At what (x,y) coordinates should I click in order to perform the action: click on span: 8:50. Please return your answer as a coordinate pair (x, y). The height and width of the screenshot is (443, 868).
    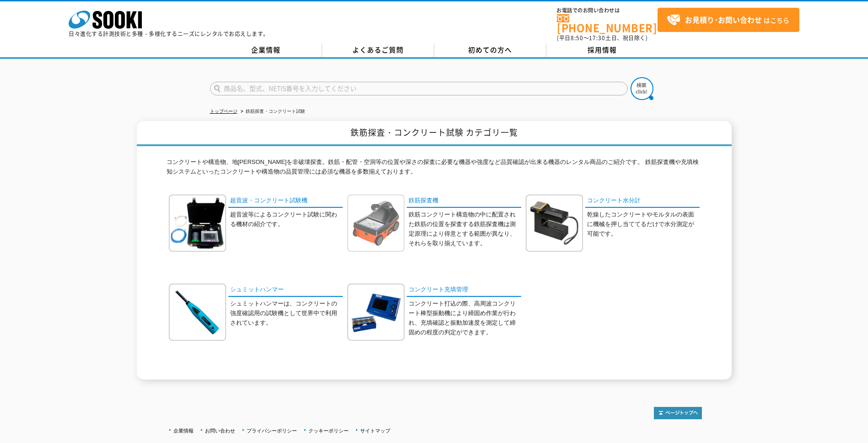
    Looking at the image, I should click on (577, 38).